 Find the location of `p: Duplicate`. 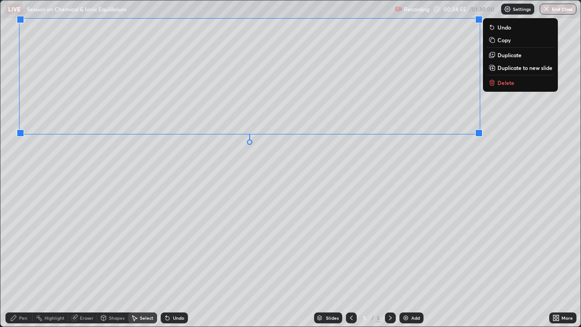

p: Duplicate is located at coordinates (509, 55).